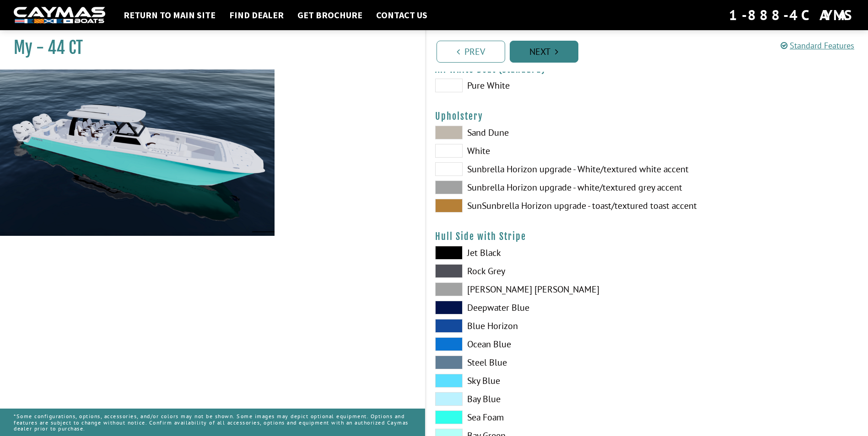  I want to click on label: Steel Blue, so click(537, 363).